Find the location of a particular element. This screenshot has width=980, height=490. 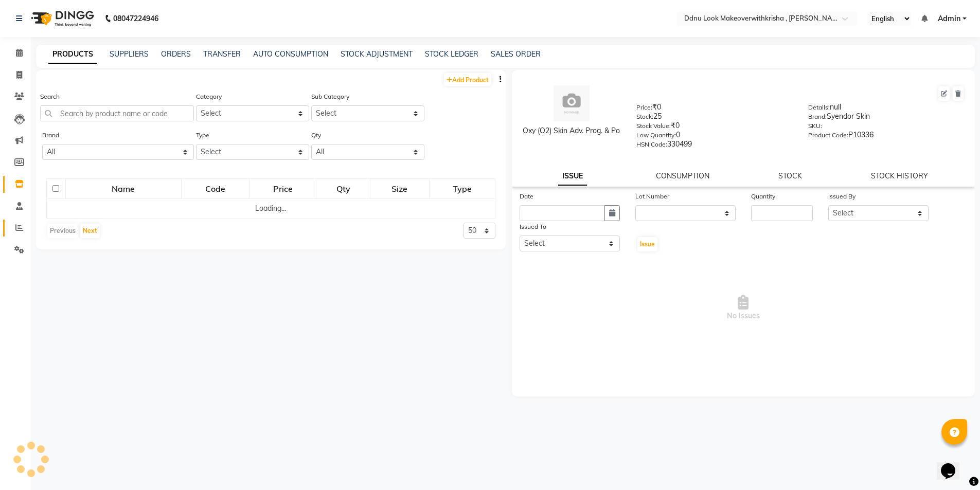

label: Search is located at coordinates (50, 96).